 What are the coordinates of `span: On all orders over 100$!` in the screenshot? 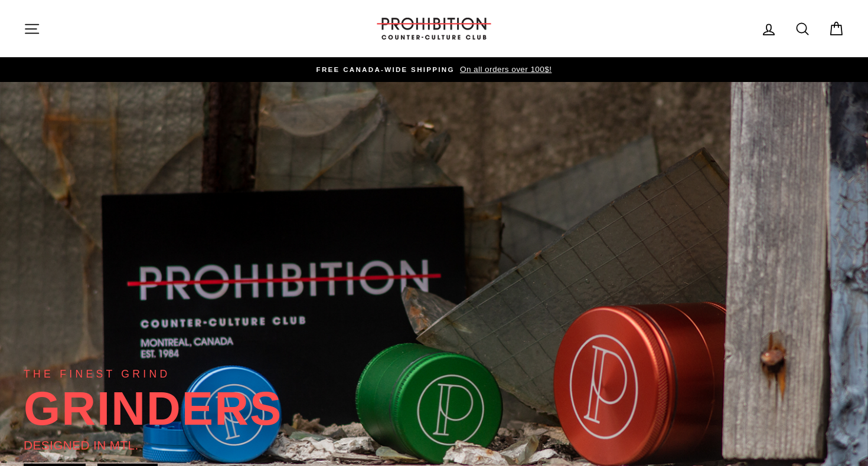 It's located at (504, 69).